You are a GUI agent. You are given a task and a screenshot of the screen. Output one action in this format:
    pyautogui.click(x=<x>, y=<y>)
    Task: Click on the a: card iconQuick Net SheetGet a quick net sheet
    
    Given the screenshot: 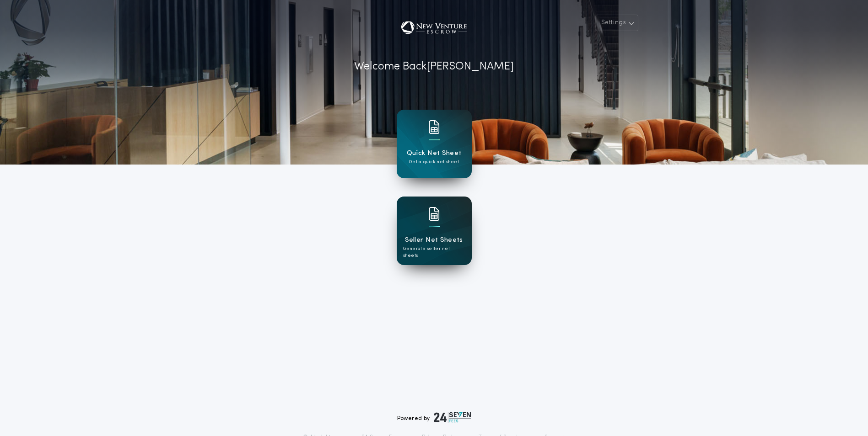 What is the action you would take?
    pyautogui.click(x=434, y=144)
    